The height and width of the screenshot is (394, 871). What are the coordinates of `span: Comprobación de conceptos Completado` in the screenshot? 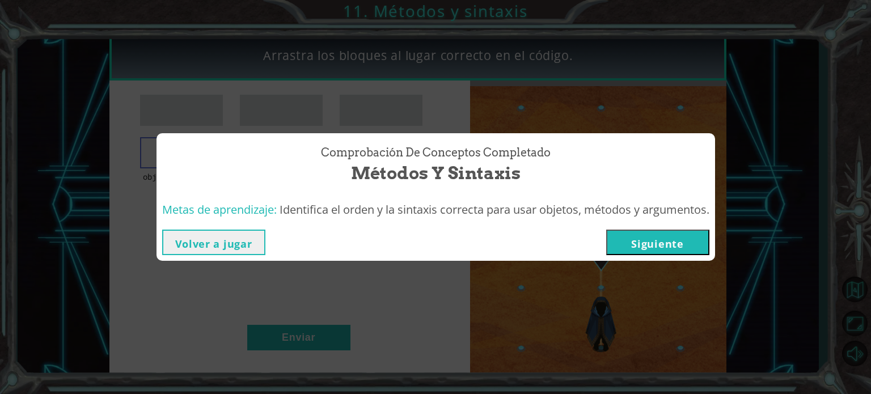 It's located at (436, 153).